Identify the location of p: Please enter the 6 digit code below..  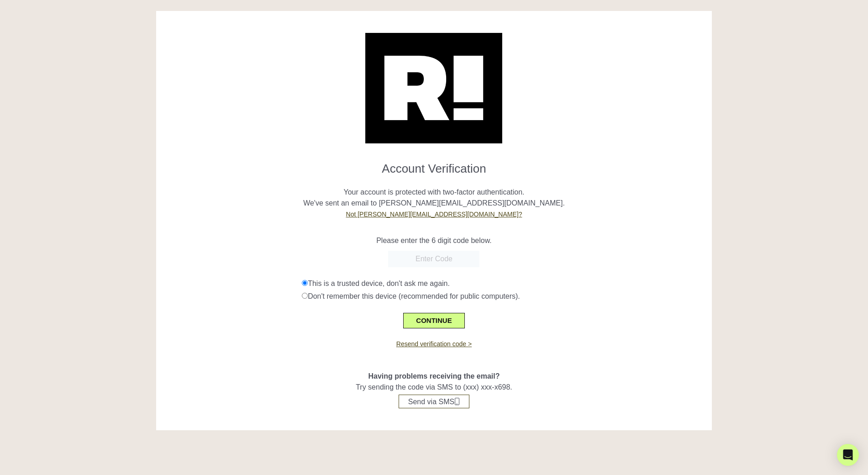
(434, 241).